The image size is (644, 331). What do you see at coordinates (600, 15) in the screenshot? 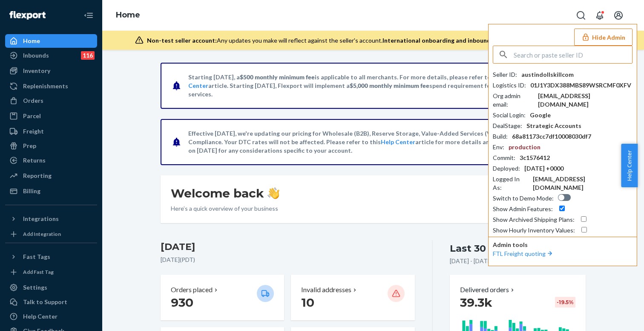
I see `button: Open notifications` at bounding box center [600, 15].